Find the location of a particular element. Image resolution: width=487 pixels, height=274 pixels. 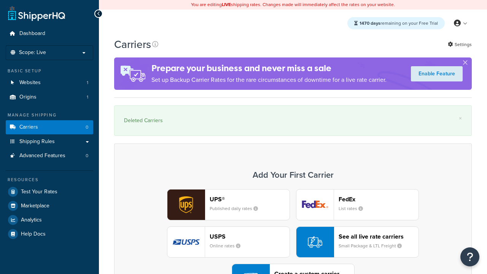

a: Marketplace is located at coordinates (49, 206).